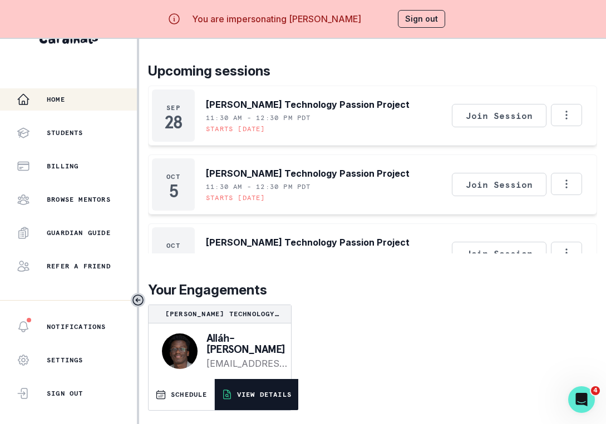 Image resolution: width=606 pixels, height=424 pixels. Describe the element at coordinates (174, 191) in the screenshot. I see `p: 5` at that location.